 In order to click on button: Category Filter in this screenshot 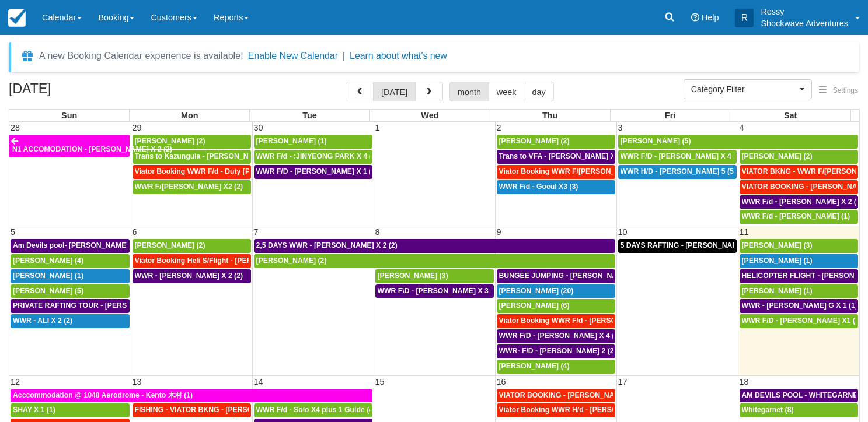, I will do `click(748, 89)`.